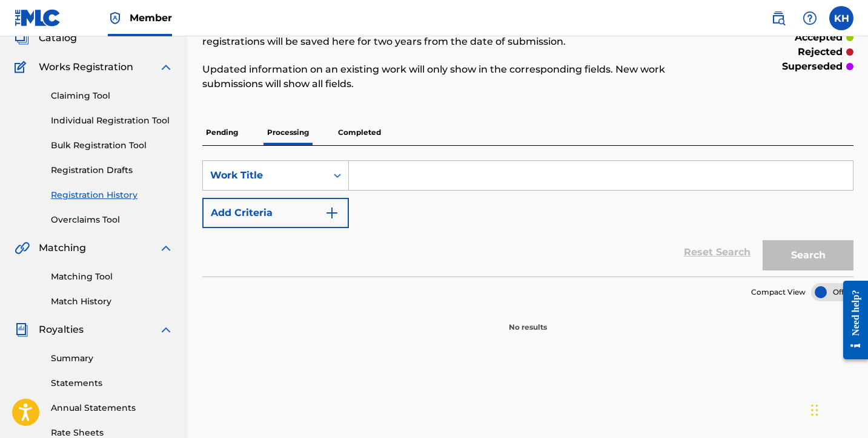  I want to click on div: Open Resource Center, so click(21, 50).